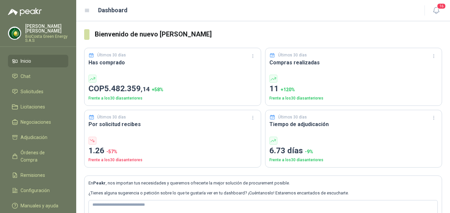 Image resolution: width=450 pixels, height=213 pixels. Describe the element at coordinates (113, 10) in the screenshot. I see `h1: Dashboard` at that location.